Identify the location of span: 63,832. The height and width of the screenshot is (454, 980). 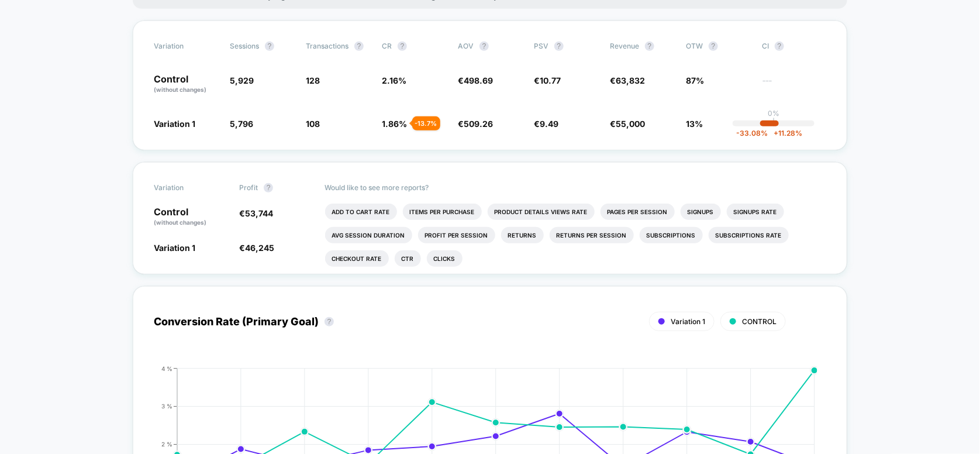
(630, 80).